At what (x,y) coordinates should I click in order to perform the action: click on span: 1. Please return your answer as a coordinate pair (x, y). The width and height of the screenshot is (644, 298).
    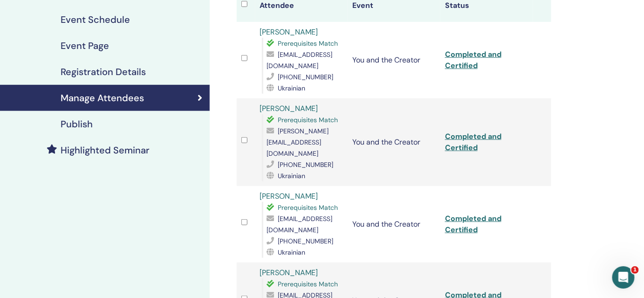
    Looking at the image, I should click on (635, 270).